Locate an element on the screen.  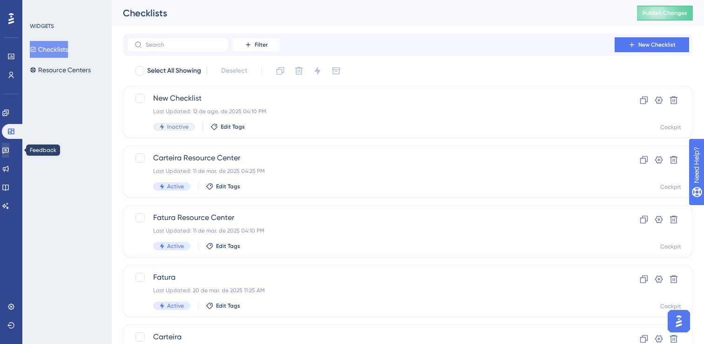
span: Carteira is located at coordinates (371, 337).